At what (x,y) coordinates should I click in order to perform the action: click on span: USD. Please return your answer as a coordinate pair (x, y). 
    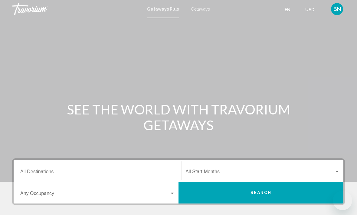
    Looking at the image, I should click on (310, 10).